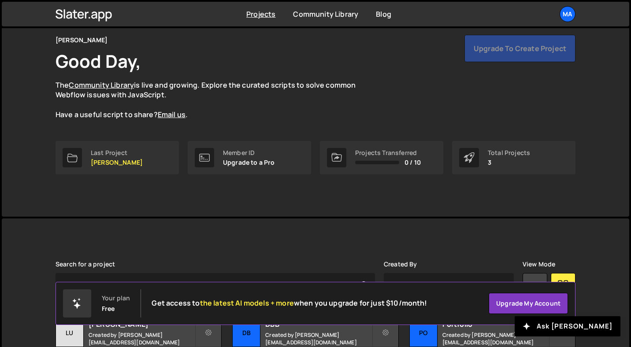 This screenshot has width=631, height=347. Describe the element at coordinates (423, 333) in the screenshot. I see `div: Po` at that location.